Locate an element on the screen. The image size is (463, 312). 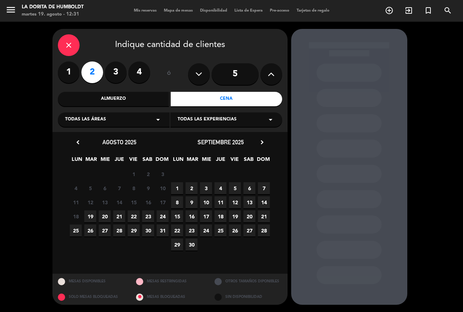
div: OTROS TAMAÑOS DIPONIBLES is located at coordinates (248, 282).